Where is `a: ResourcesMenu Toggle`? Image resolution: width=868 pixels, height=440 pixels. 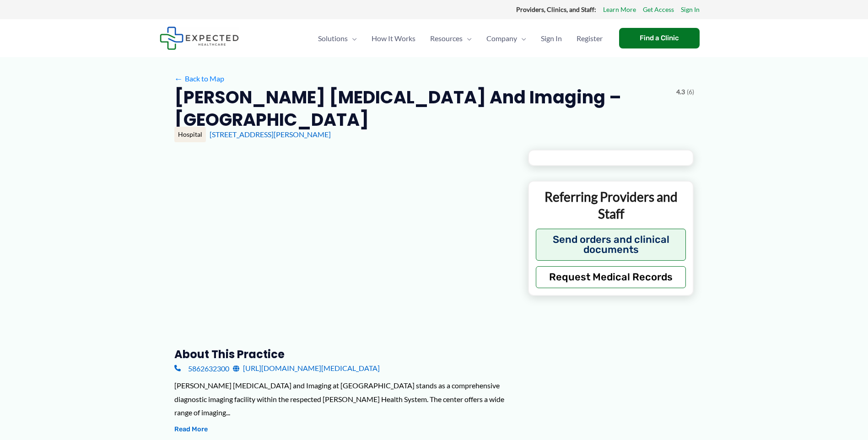
a: ResourcesMenu Toggle is located at coordinates (451, 39).